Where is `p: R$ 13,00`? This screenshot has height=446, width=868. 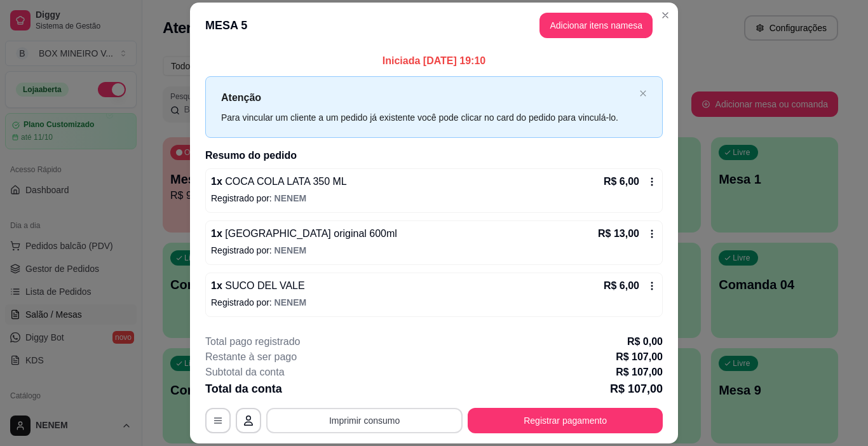
p: R$ 13,00 is located at coordinates (619, 234).